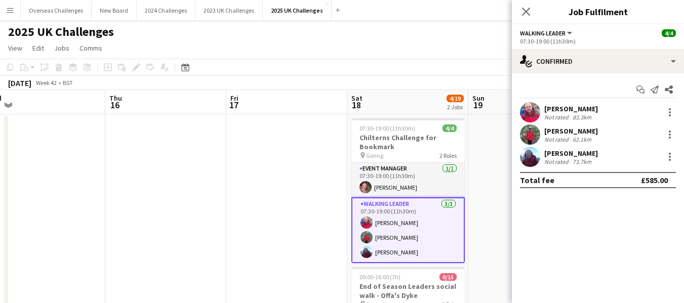  I want to click on span: Sat, so click(357, 98).